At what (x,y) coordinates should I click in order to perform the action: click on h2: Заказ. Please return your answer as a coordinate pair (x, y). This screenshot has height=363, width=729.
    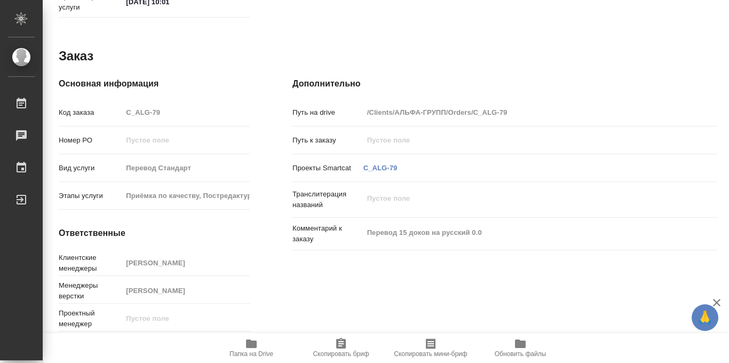
    Looking at the image, I should click on (76, 56).